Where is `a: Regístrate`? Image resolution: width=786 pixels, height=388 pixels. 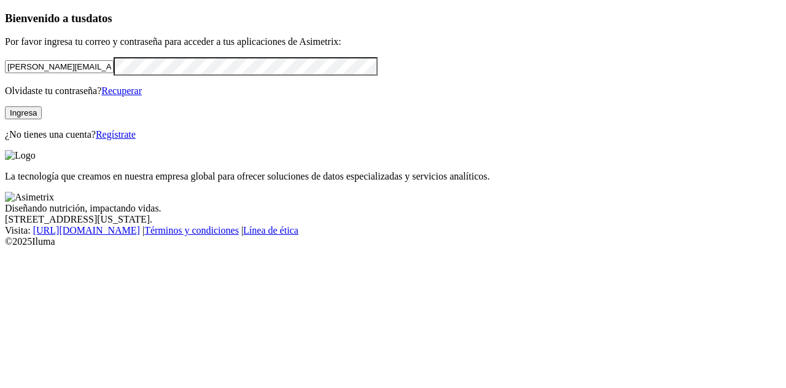 a: Regístrate is located at coordinates (116, 134).